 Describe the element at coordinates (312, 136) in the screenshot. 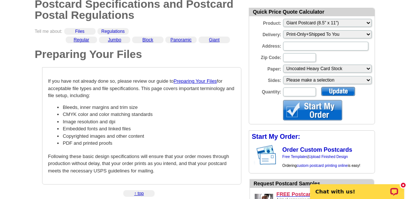

I see `div: Start My Order:` at that location.